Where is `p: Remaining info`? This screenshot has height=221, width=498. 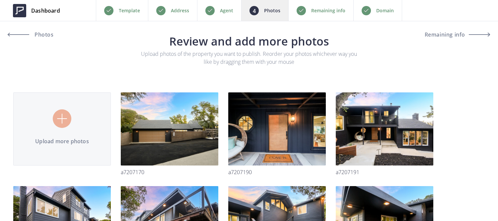
p: Remaining info is located at coordinates (328, 11).